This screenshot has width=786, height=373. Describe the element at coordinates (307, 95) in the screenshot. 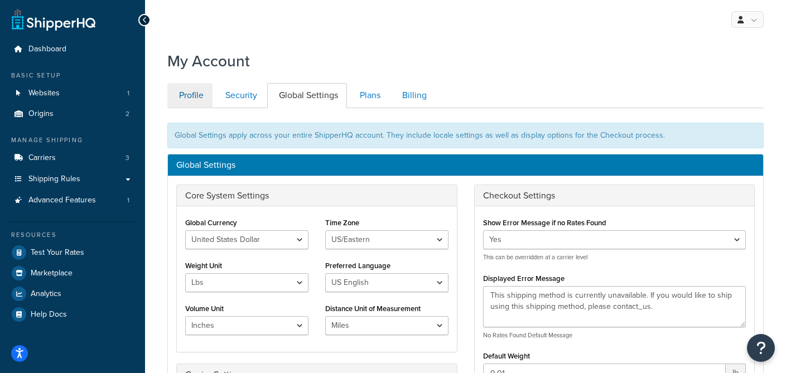

I see `a: Global Settings` at that location.